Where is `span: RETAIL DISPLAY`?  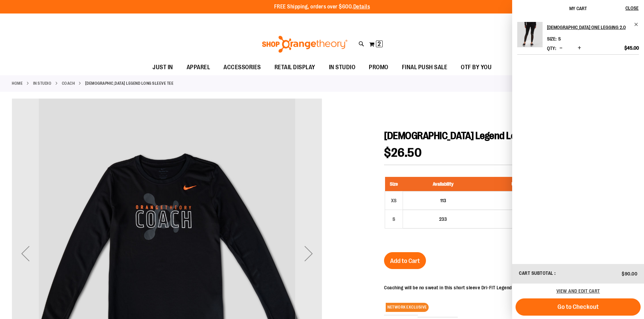 span: RETAIL DISPLAY is located at coordinates (295, 67).